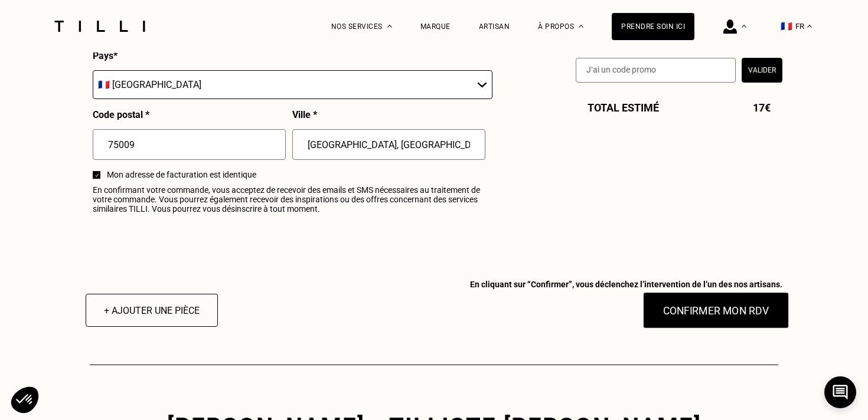 This screenshot has height=420, width=868. Describe the element at coordinates (656, 70) in the screenshot. I see `input: J‘ai un code promo` at that location.